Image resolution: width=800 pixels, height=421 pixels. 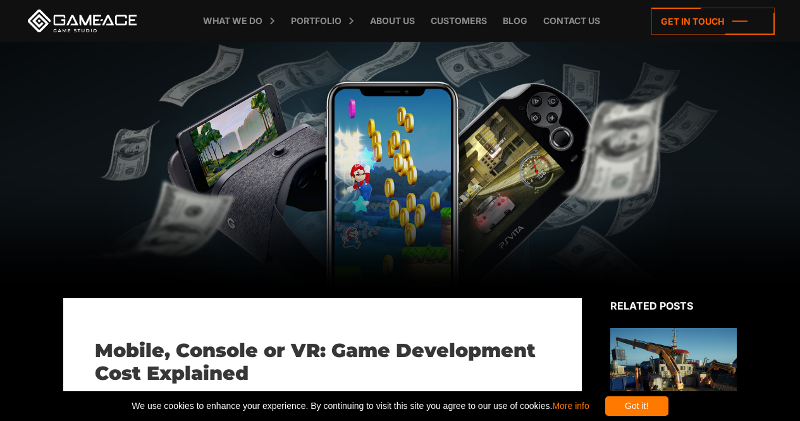 I want to click on a: More info, so click(x=570, y=405).